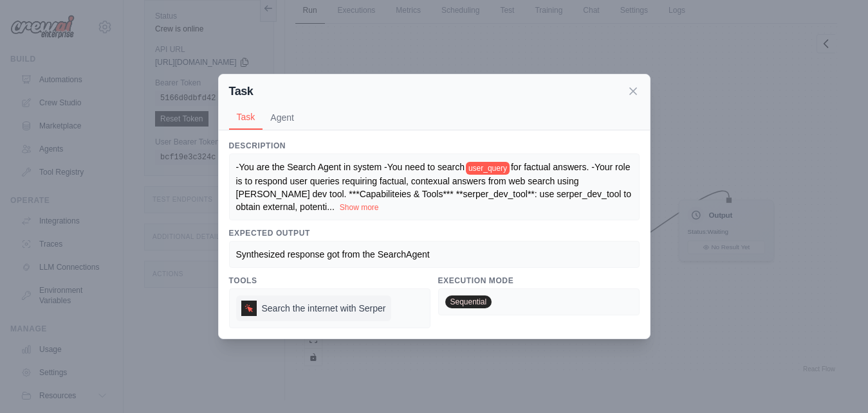  I want to click on h3: Execution Mode, so click(539, 281).